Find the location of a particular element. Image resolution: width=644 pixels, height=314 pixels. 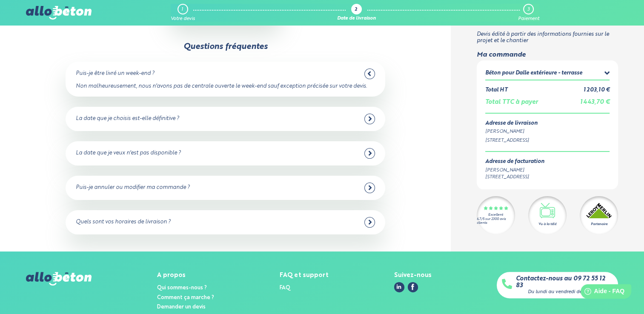

div: 3 is located at coordinates (528, 10).